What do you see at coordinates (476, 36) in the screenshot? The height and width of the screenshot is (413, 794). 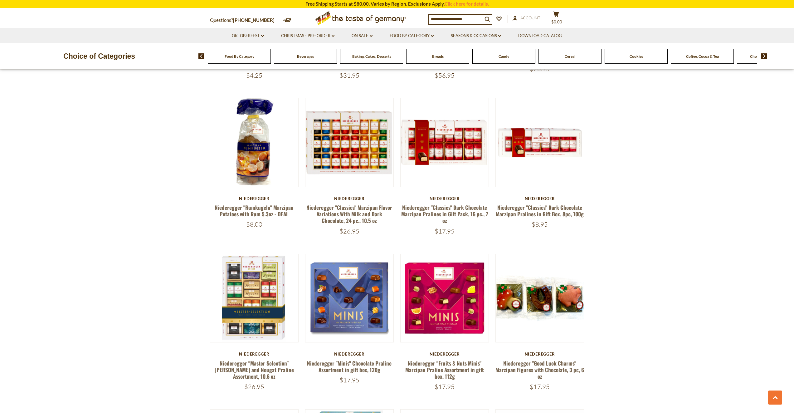 I see `a: Seasons & Occasions` at bounding box center [476, 36].